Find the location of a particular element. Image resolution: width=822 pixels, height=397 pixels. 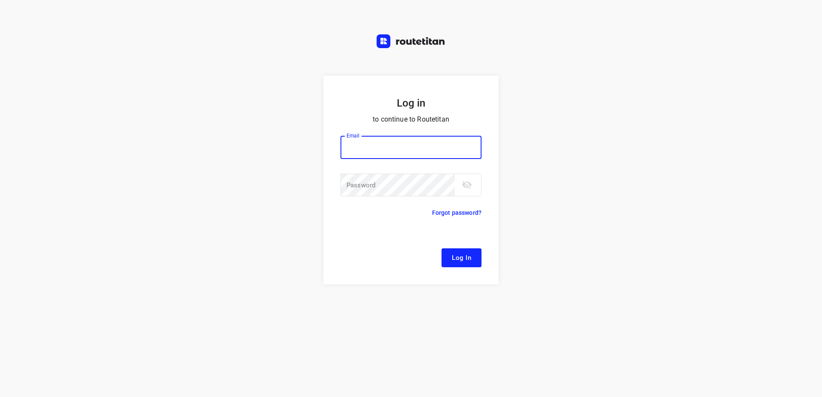

p: Forgot password? is located at coordinates (457, 213).